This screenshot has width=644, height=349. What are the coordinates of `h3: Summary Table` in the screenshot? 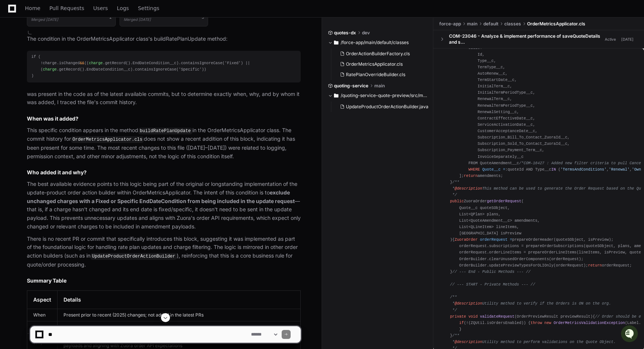 It's located at (163, 281).